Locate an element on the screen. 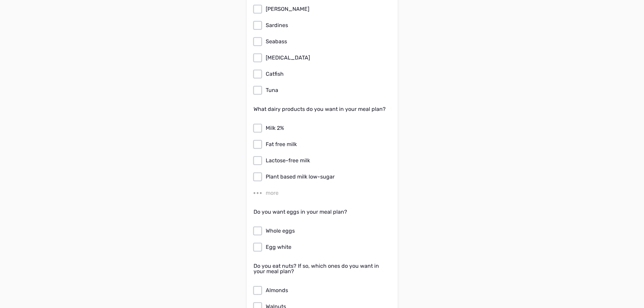 The image size is (644, 308). div: Tuna is located at coordinates (328, 90).